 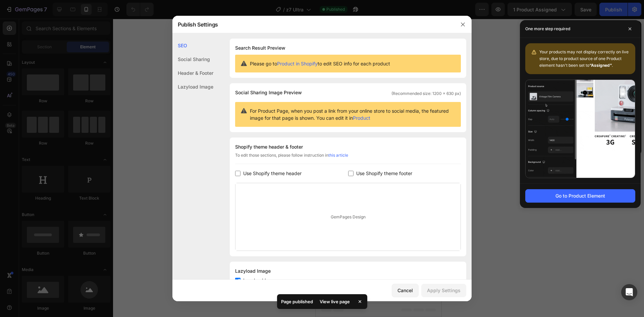 I want to click on strong: levanta tus pompis, so click(x=39, y=35).